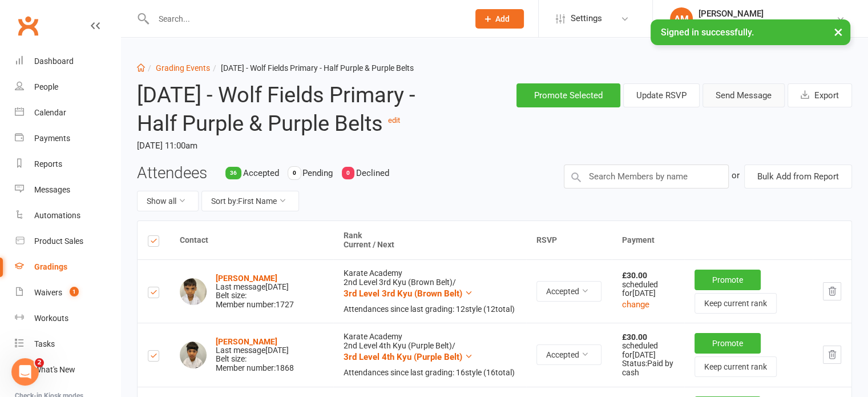 This screenshot has height=397, width=868. I want to click on a: What's New, so click(67, 370).